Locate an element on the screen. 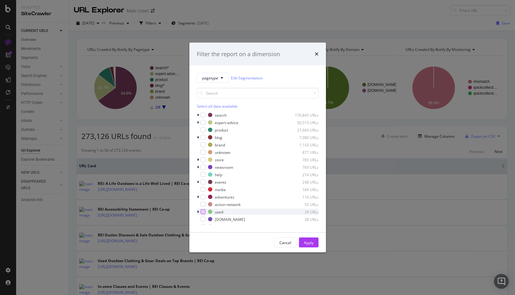  a: Edit Segmentation is located at coordinates (247, 78).